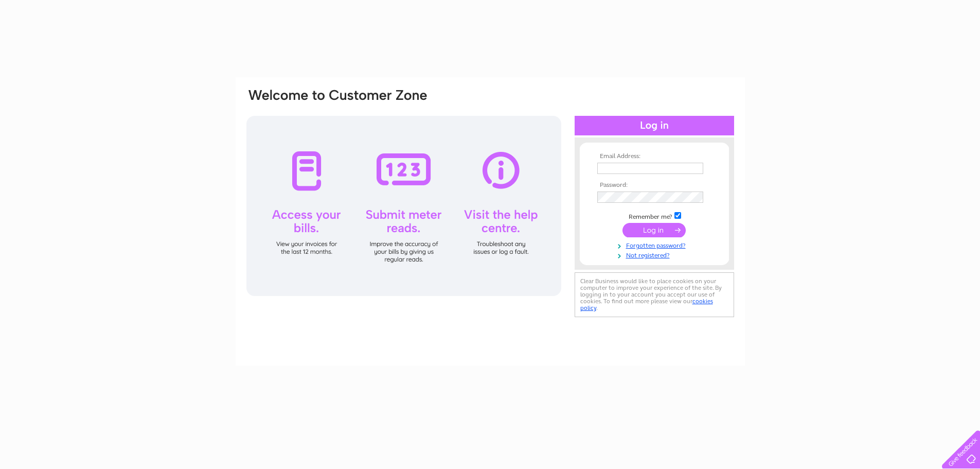 Image resolution: width=980 pixels, height=469 pixels. I want to click on a: Not registered?, so click(655, 255).